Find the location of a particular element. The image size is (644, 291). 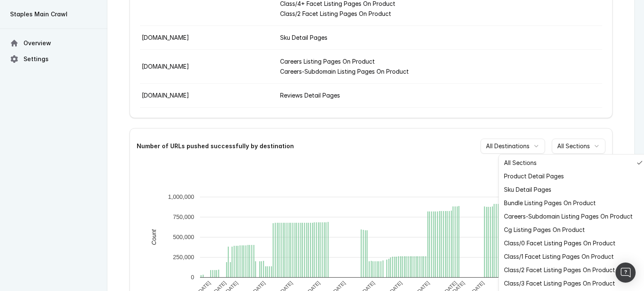

span: All Sections is located at coordinates (520, 163).